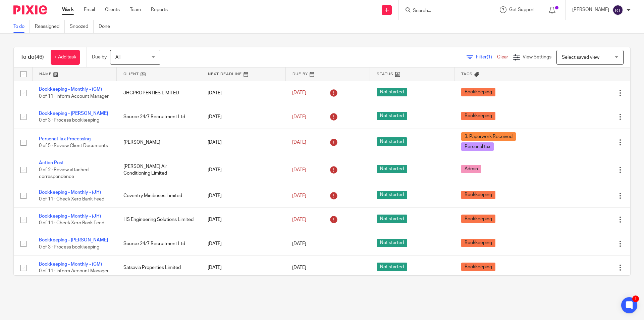 Image resolution: width=644 pixels, height=320 pixels. What do you see at coordinates (74, 146) in the screenshot?
I see `span: 0 of 5 · Review Client Documents` at bounding box center [74, 146].